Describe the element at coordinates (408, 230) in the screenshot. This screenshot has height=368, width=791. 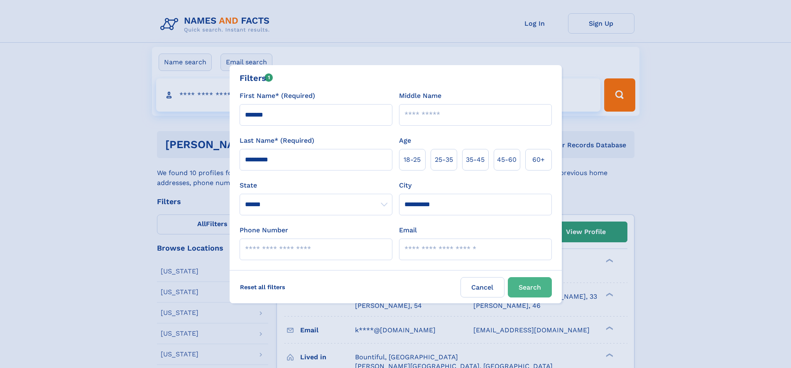
I see `label: Email` at that location.